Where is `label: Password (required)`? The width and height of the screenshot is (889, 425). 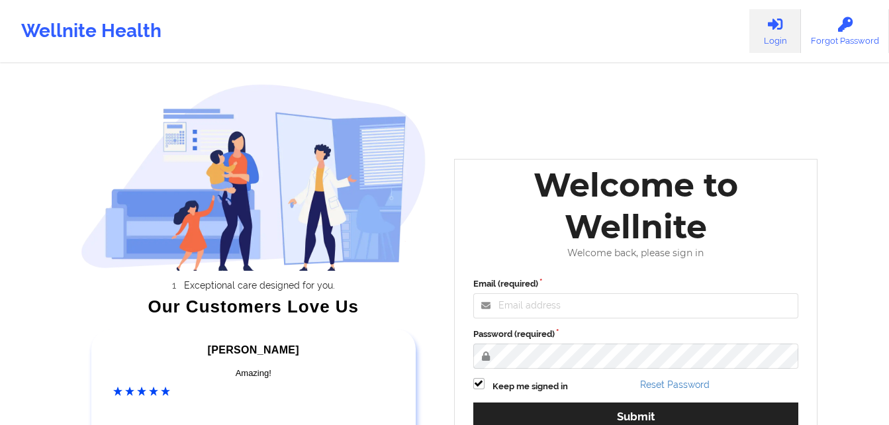 label: Password (required) is located at coordinates (636, 334).